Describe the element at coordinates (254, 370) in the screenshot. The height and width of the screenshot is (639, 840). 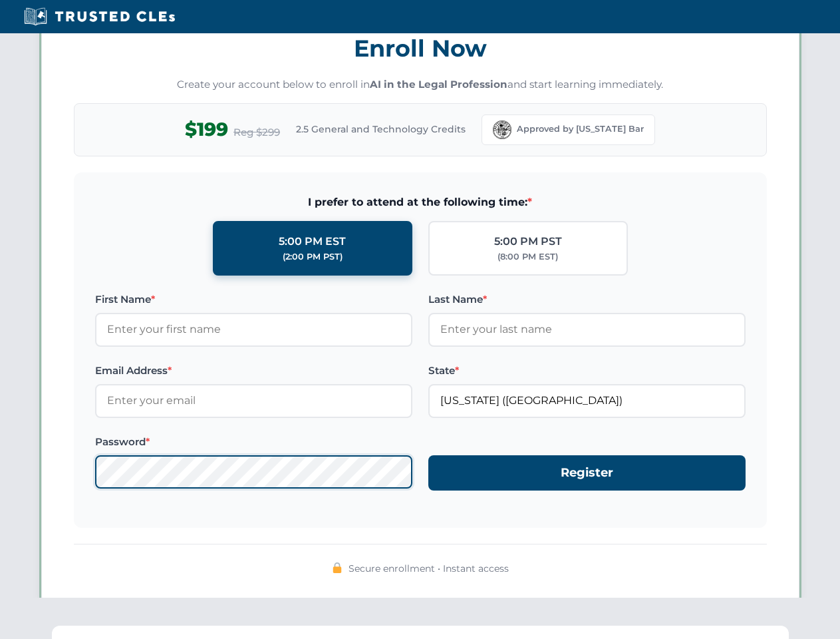
I see `label: Email Address` at that location.